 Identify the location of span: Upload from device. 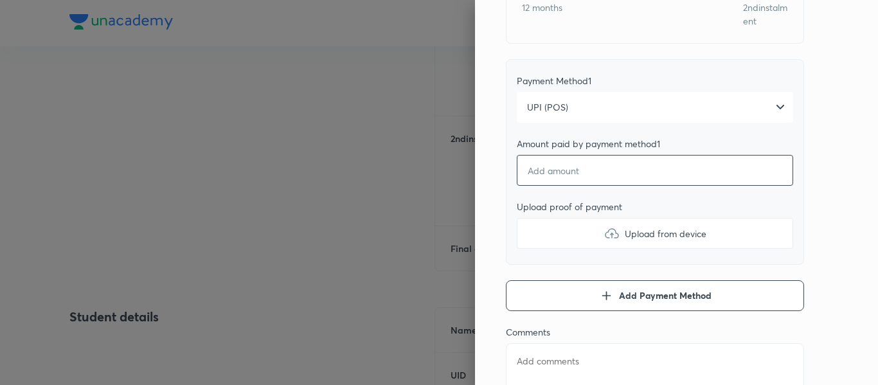
(665, 233).